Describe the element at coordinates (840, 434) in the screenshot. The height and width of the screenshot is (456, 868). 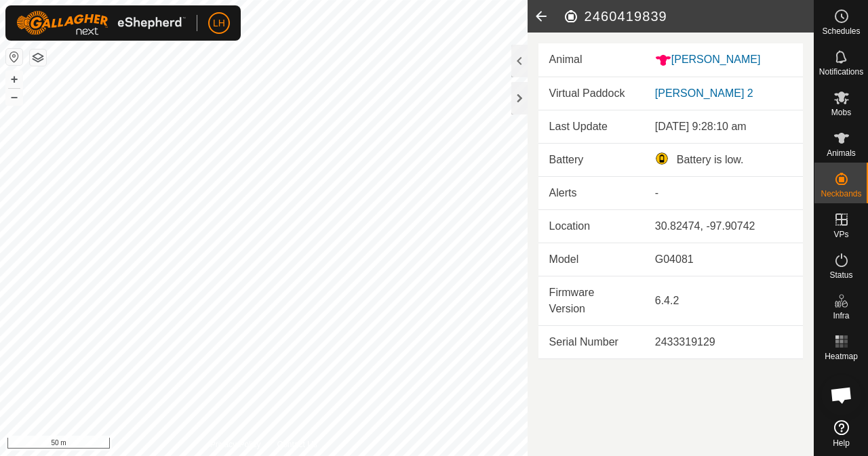
I see `a: Help` at that location.